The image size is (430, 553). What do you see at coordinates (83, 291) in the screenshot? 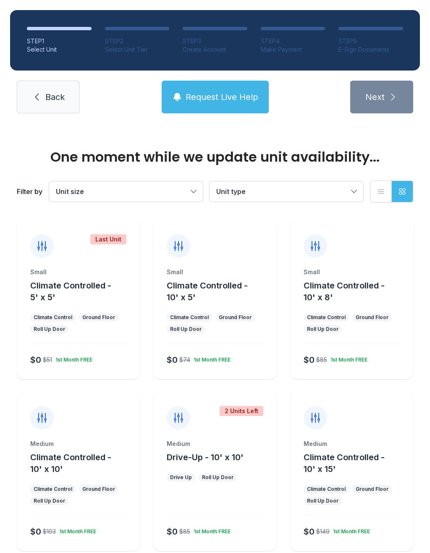
I see `button: Climate Controlled - 5' x 5'` at bounding box center [83, 291].